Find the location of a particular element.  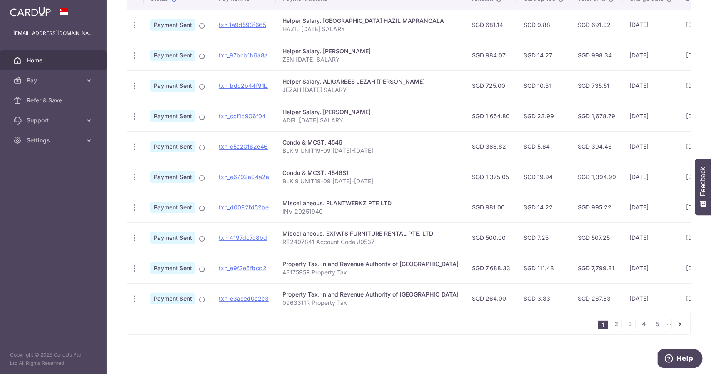

p: RT2407841 Account Code J0537 is located at coordinates (371, 242).